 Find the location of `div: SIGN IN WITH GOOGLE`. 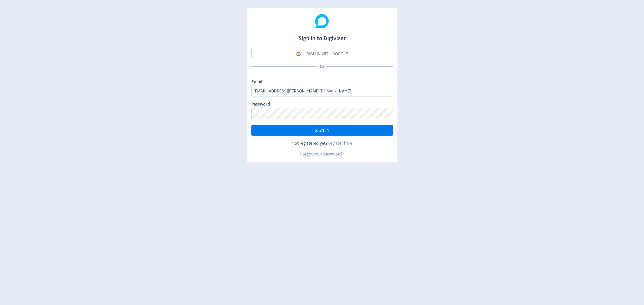

div: SIGN IN WITH GOOGLE is located at coordinates (328, 54).